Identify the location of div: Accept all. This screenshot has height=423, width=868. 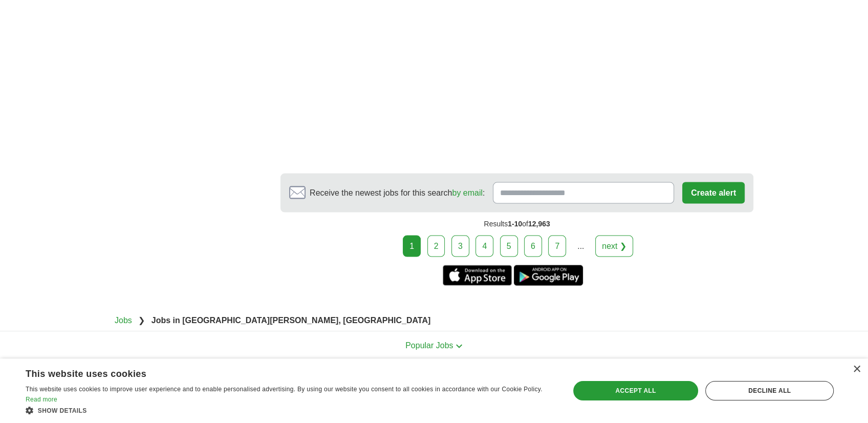
(636, 391).